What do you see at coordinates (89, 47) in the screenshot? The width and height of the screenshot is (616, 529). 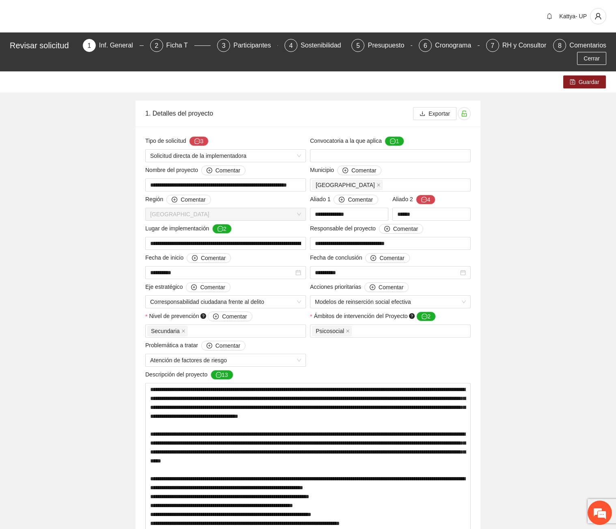 I see `div: Chatee con nosotros ahora` at bounding box center [89, 47].